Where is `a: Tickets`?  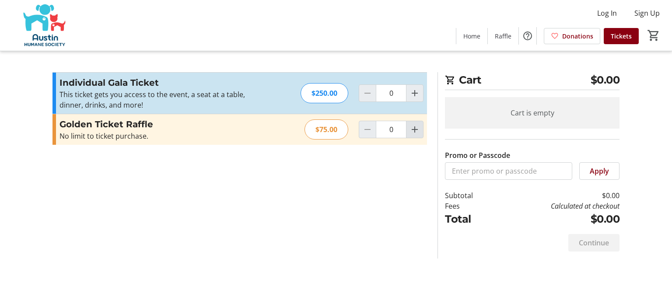 a: Tickets is located at coordinates (622, 36).